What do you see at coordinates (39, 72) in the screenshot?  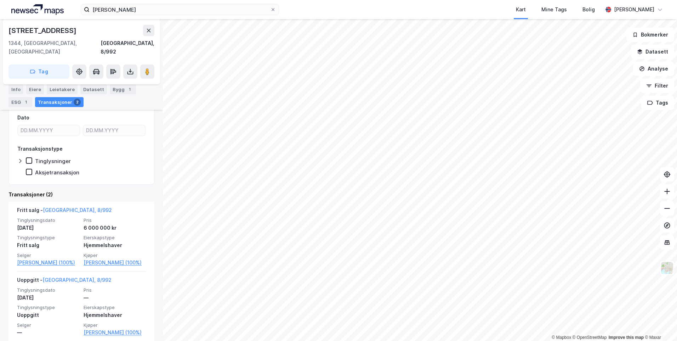 I see `button: Tag` at bounding box center [39, 72].